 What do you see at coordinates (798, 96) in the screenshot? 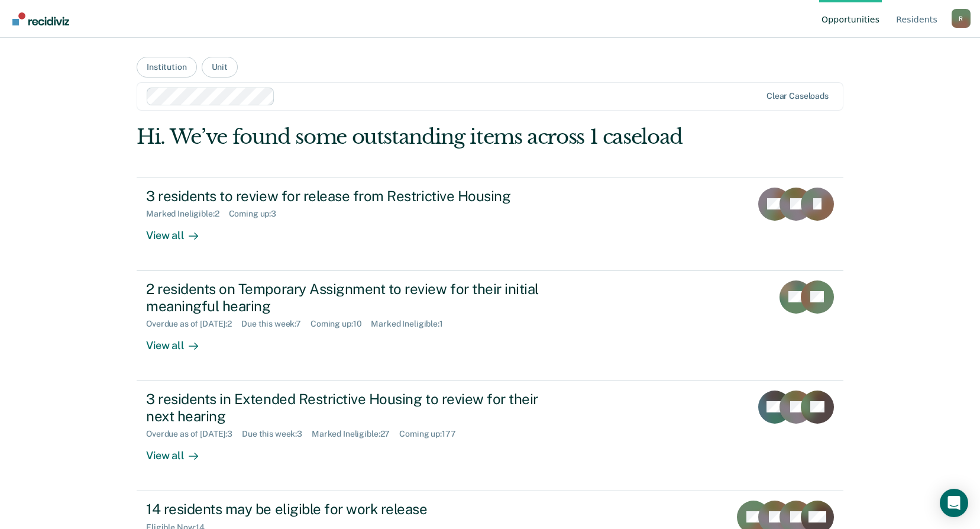
I see `div: Clear caseloads` at bounding box center [798, 96].